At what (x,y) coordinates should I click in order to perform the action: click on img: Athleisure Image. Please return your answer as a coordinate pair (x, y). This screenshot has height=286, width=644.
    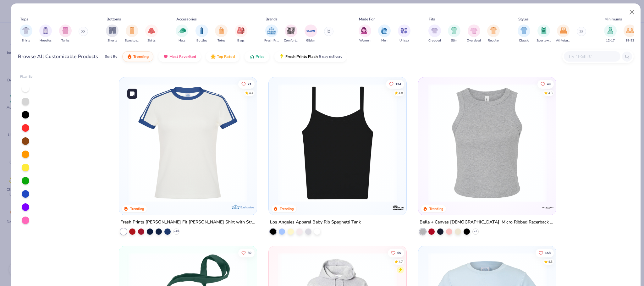
    Looking at the image, I should click on (564, 31).